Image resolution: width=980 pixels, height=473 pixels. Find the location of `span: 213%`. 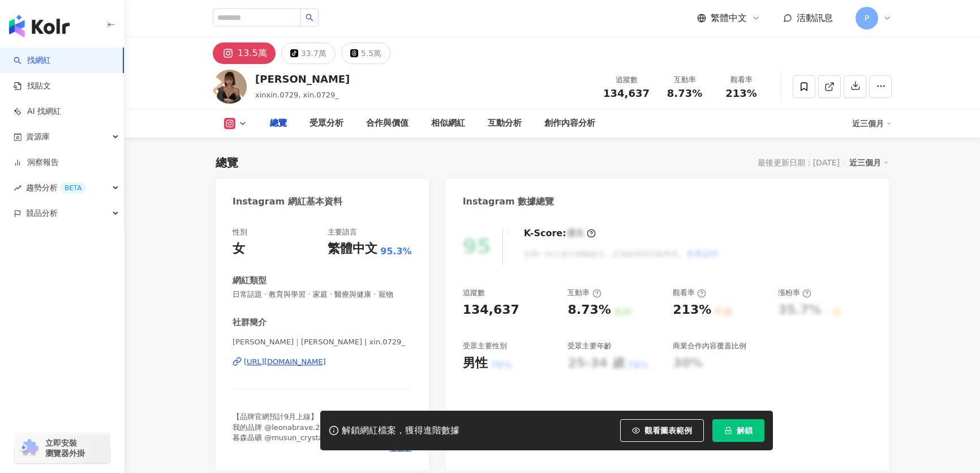

span: 213% is located at coordinates (741, 93).